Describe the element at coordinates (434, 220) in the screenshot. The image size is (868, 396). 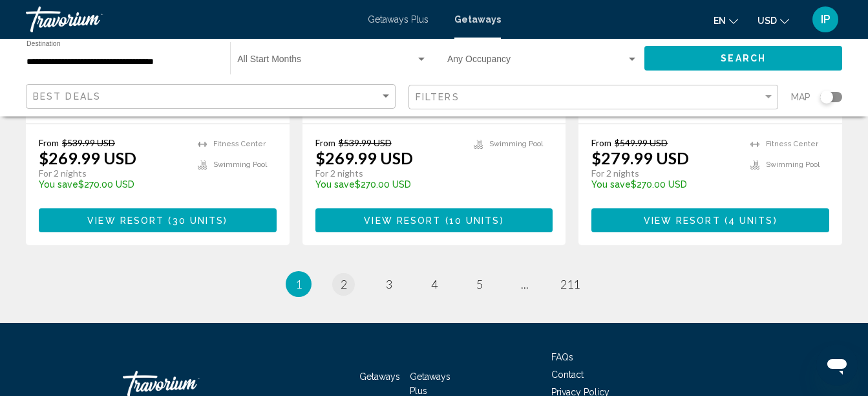
I see `button: View Resort(10 units)` at that location.